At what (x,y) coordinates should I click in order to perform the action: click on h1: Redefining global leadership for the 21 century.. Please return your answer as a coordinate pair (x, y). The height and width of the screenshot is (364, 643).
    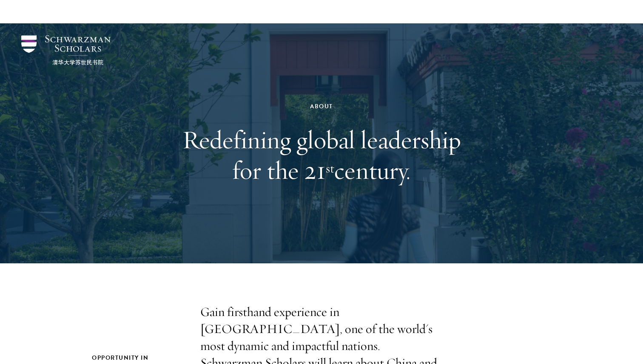
    Looking at the image, I should click on (322, 155).